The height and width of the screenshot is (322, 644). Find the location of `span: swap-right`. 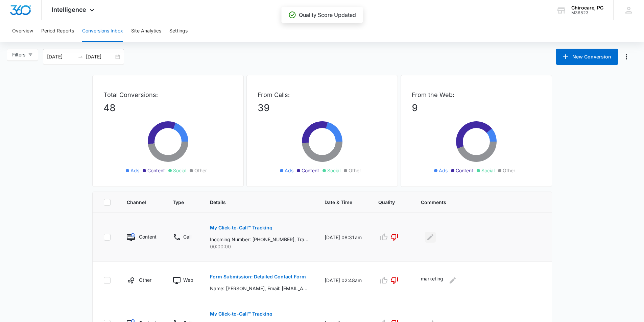

span: swap-right is located at coordinates (80, 57).